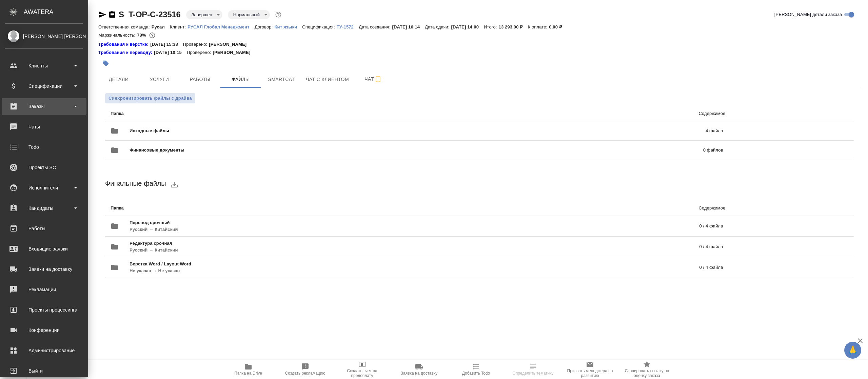 Image resolution: width=868 pixels, height=379 pixels. I want to click on p: Клиент:, so click(179, 27).